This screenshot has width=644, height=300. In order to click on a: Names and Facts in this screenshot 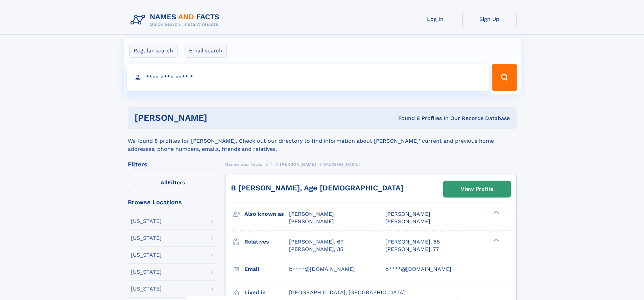, I will do `click(244, 164)`.